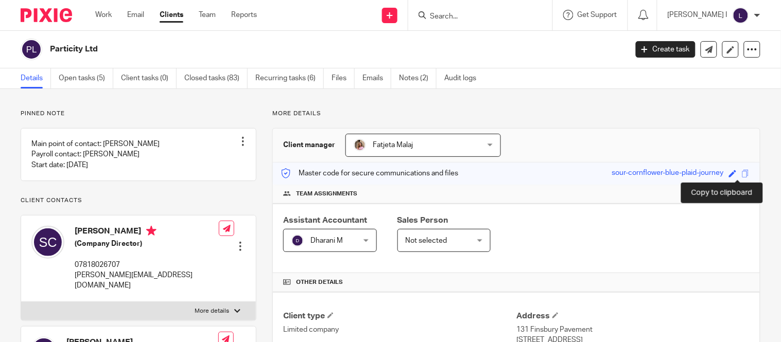 This screenshot has height=342, width=781. What do you see at coordinates (326, 194) in the screenshot?
I see `span: Team assignments` at bounding box center [326, 194].